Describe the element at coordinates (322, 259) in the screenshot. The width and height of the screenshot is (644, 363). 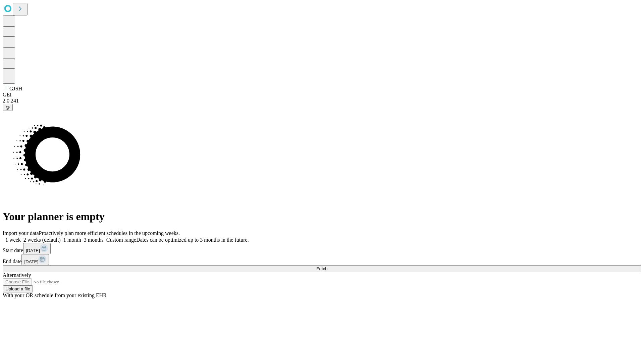
I see `div: End date` at that location.